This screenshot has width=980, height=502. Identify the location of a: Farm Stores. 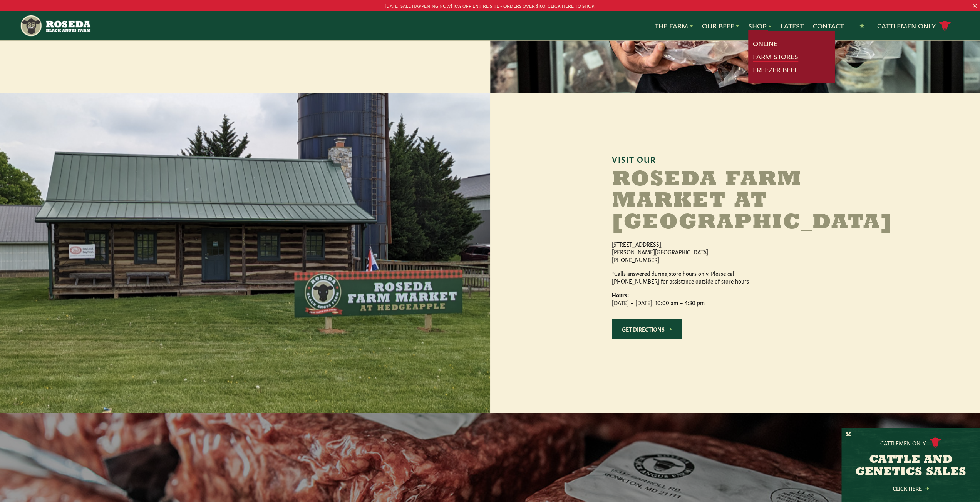
(776, 56).